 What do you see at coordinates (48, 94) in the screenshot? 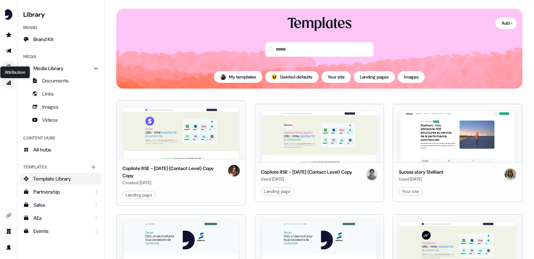
I see `span: Links` at bounding box center [48, 94].